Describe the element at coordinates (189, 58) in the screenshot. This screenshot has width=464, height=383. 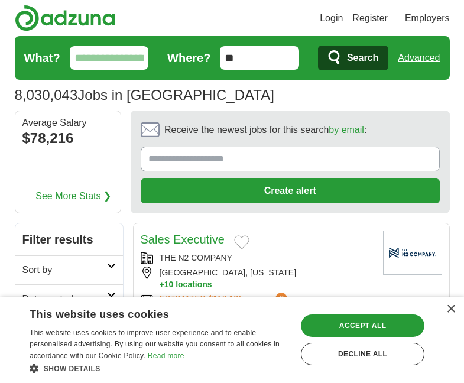
I see `label: Where?` at that location.